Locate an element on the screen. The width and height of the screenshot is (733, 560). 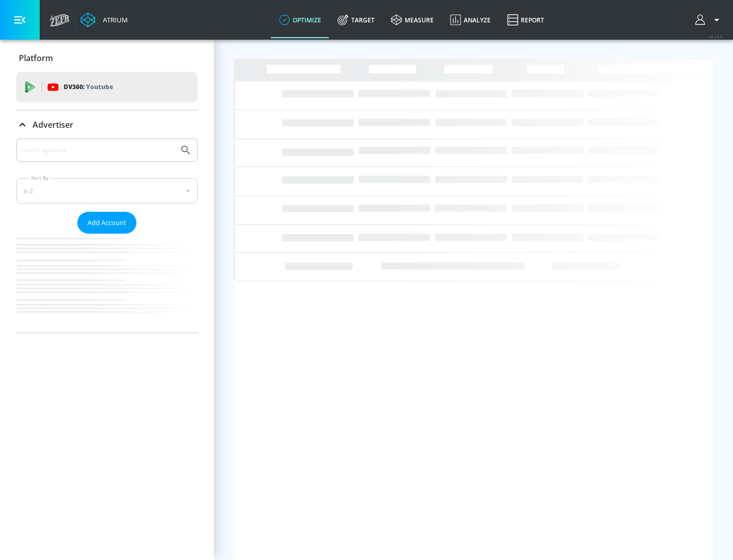
span: Add Account is located at coordinates (107, 222).